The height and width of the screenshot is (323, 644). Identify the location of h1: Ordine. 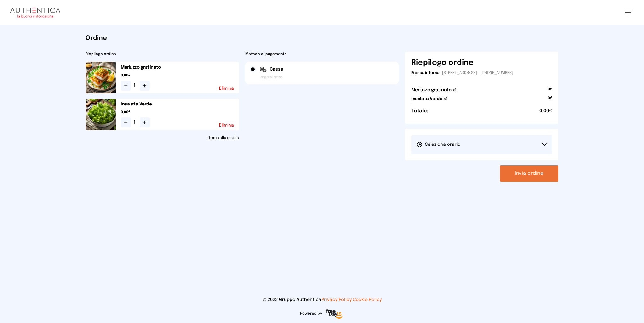
(322, 38).